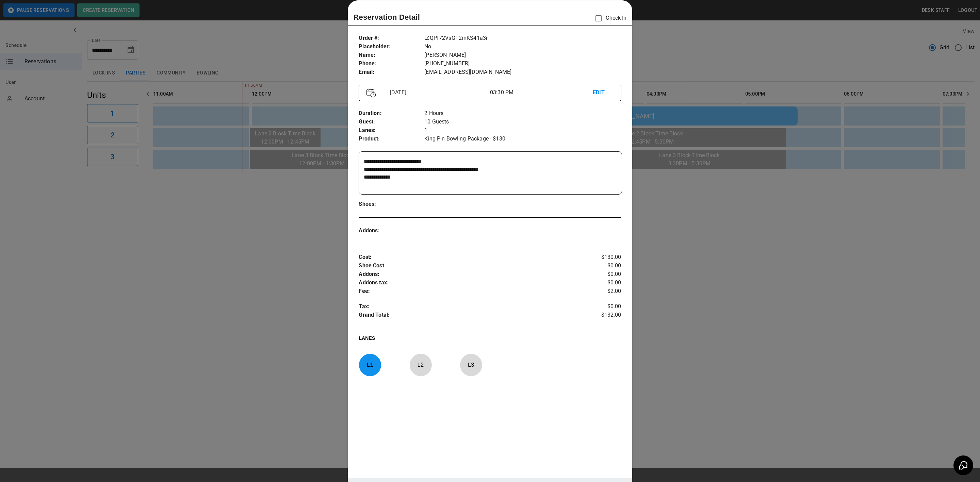  I want to click on p: Duration :, so click(392, 113).